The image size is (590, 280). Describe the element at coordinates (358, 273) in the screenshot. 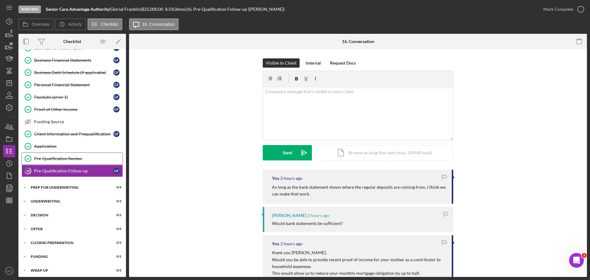

I see `p: This would allow us to reduce your monthly mortgage obligation by up to half.` at that location.